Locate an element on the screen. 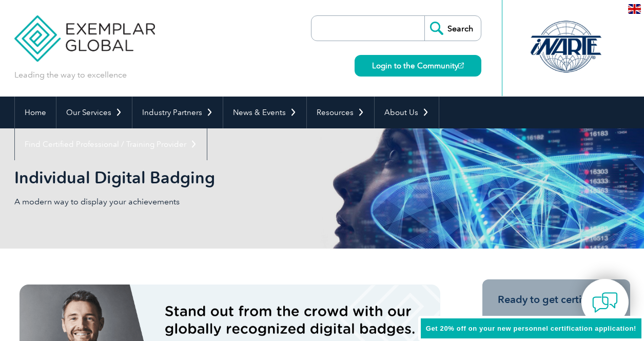  a: Home is located at coordinates (35, 112).